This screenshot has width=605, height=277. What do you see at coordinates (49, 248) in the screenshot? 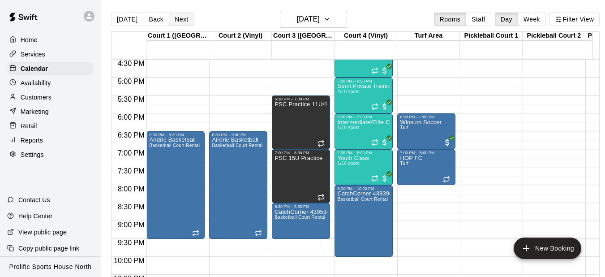
I see `p: Copy public page link` at bounding box center [49, 248].